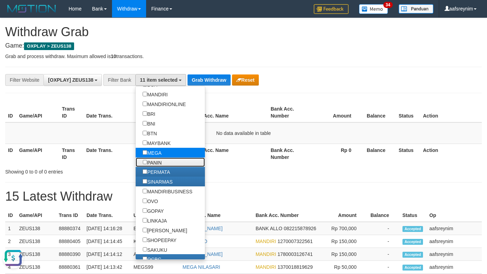 The image size is (487, 274). I want to click on td: 88880405, so click(70, 242).